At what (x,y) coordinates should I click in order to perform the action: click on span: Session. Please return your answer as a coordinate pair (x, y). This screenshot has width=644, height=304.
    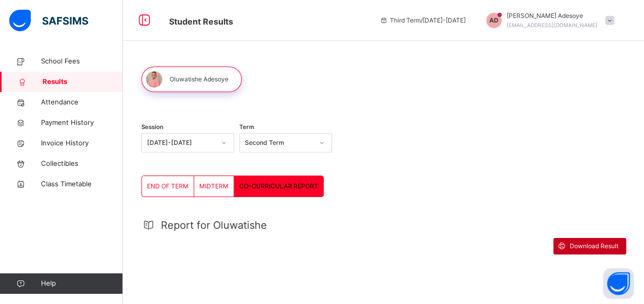
    Looking at the image, I should click on (152, 127).